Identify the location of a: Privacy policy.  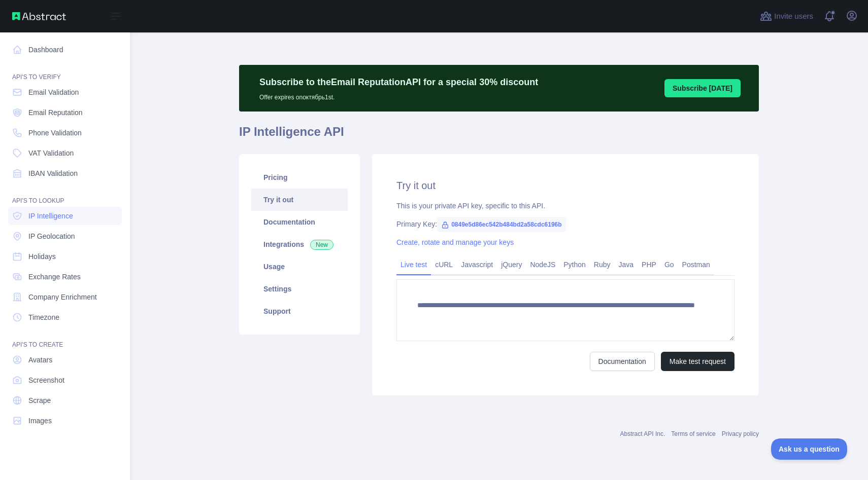
(740, 434).